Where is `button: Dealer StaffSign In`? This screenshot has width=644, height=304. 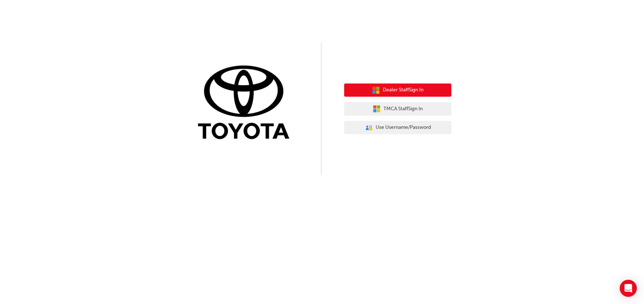 button: Dealer StaffSign In is located at coordinates (398, 90).